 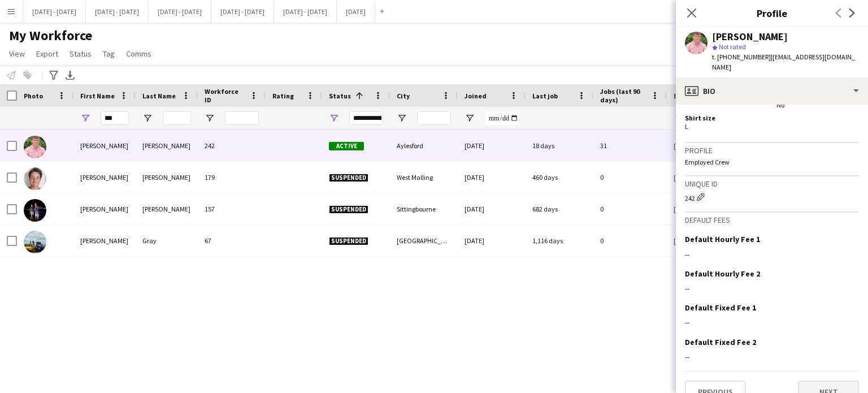 What do you see at coordinates (434, 119) in the screenshot?
I see `input: City Filter Input` at bounding box center [434, 119].